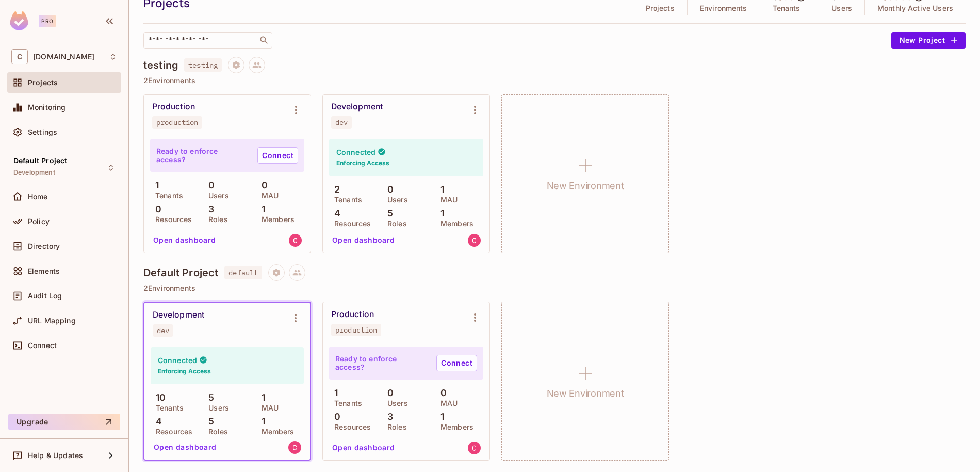  What do you see at coordinates (42, 132) in the screenshot?
I see `span: Settings` at bounding box center [42, 132].